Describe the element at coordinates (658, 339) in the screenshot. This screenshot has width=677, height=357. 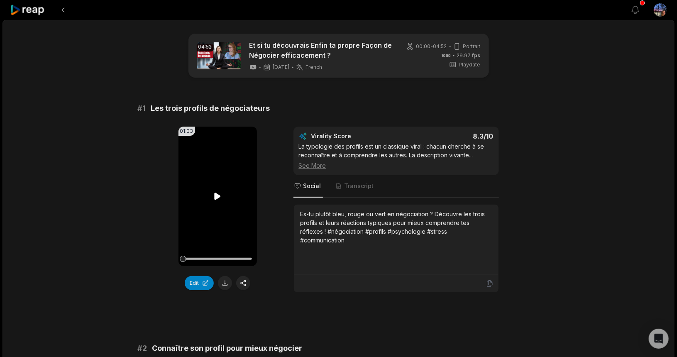
I see `div: Open Intercom Messenger` at that location.